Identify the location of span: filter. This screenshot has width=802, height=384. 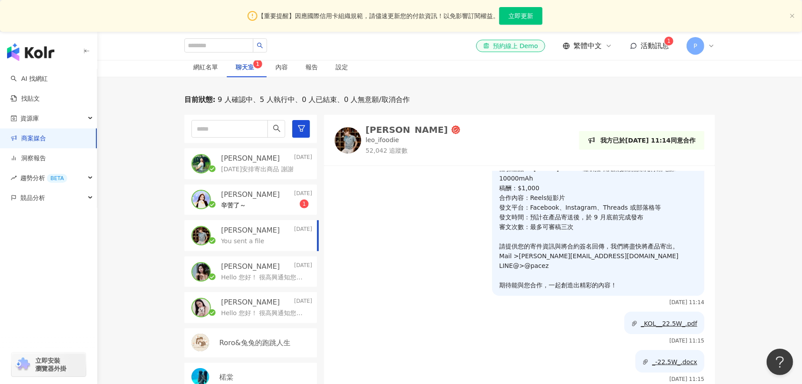
(301, 129).